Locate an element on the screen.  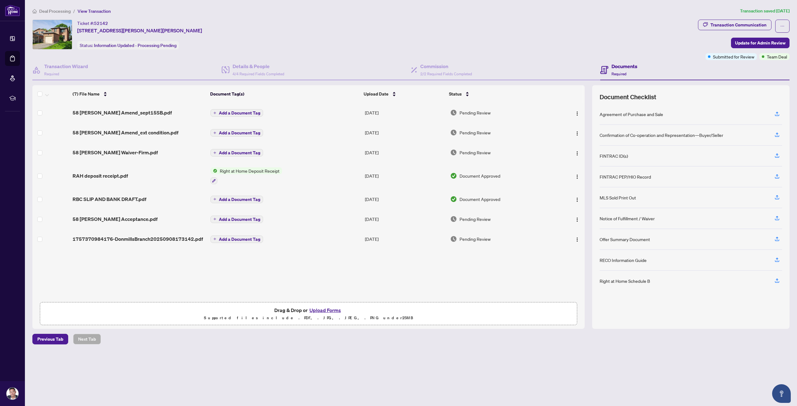
button: Update for Admin Review is located at coordinates (760, 43).